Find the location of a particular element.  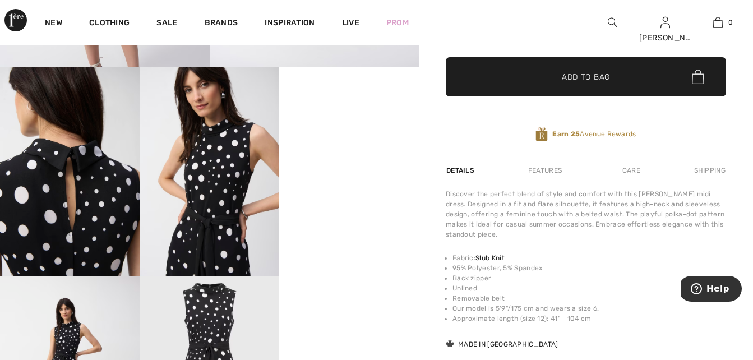

img: My Info is located at coordinates (665, 22).